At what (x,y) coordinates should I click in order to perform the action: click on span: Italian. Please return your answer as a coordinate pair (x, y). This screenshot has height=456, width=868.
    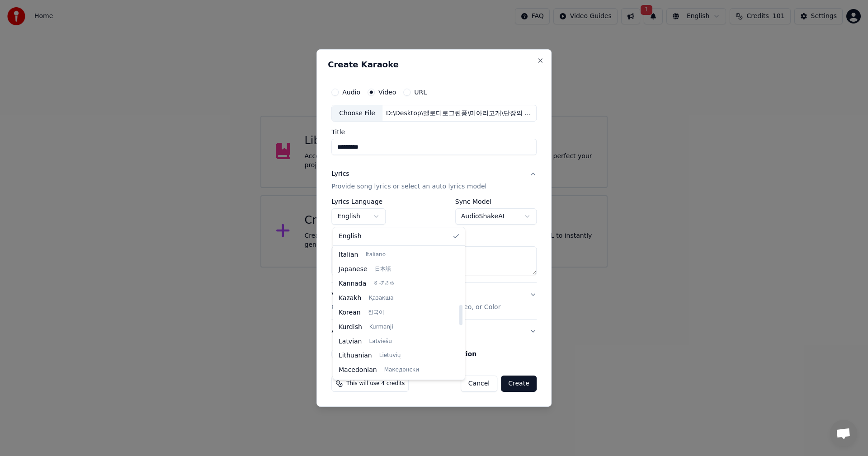
    Looking at the image, I should click on (348, 255).